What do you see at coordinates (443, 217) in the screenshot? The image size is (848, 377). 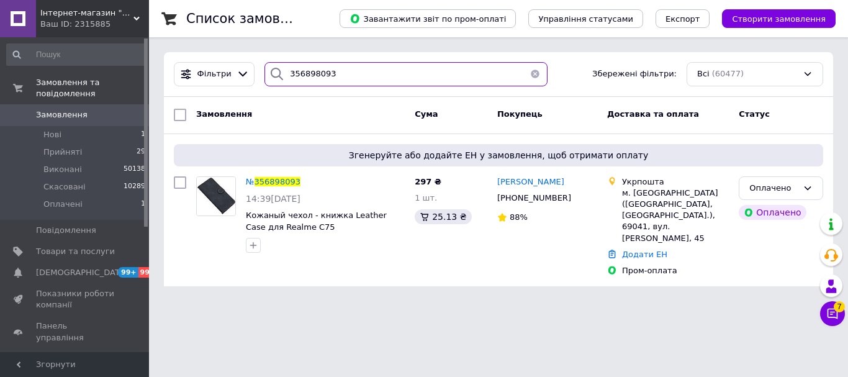 I see `div: 25.13 ₴` at bounding box center [443, 217].